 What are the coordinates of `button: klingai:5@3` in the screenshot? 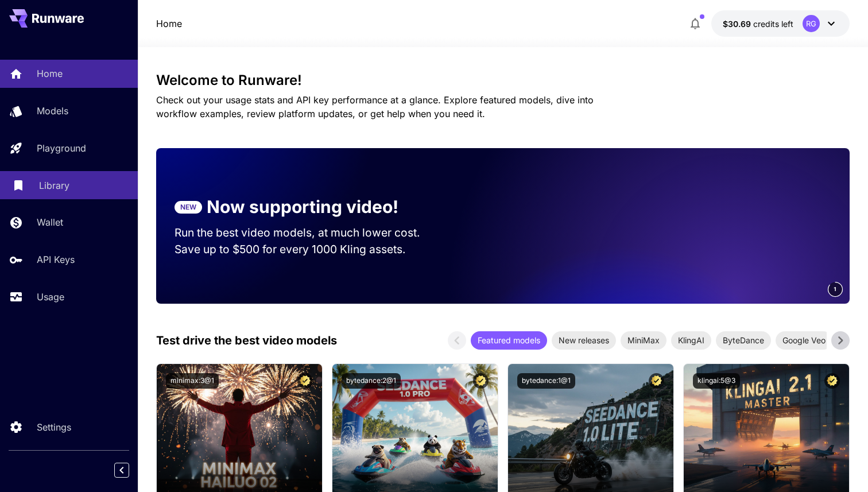 It's located at (717, 381).